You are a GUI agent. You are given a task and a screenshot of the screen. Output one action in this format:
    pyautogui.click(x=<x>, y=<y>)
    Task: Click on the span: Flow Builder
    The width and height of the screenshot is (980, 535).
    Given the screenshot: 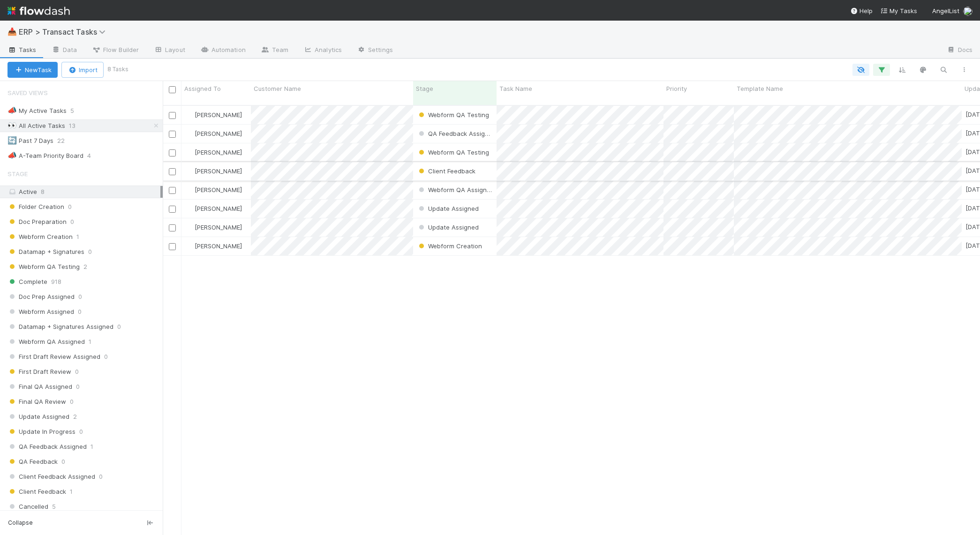 What is the action you would take?
    pyautogui.click(x=116, y=50)
    